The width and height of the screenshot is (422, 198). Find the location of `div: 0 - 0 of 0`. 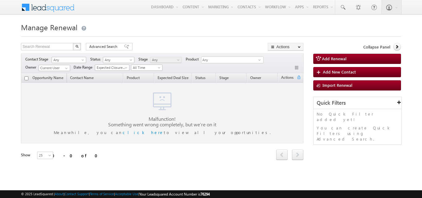

div: 0 - 0 of 0 is located at coordinates (77, 155).